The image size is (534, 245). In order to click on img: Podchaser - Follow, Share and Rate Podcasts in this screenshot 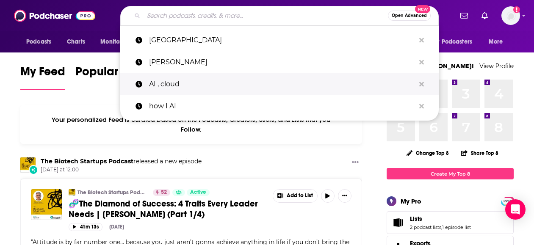, I will do `click(55, 16)`.